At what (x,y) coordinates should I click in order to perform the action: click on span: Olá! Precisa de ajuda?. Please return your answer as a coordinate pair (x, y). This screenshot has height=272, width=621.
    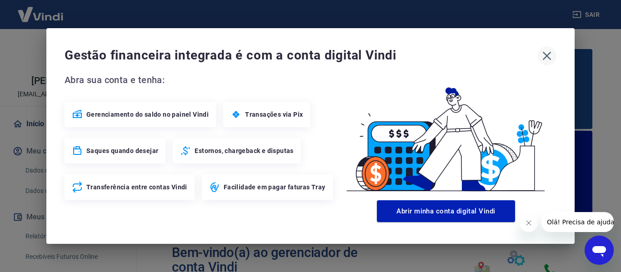
    Looking at the image, I should click on (41, 10).